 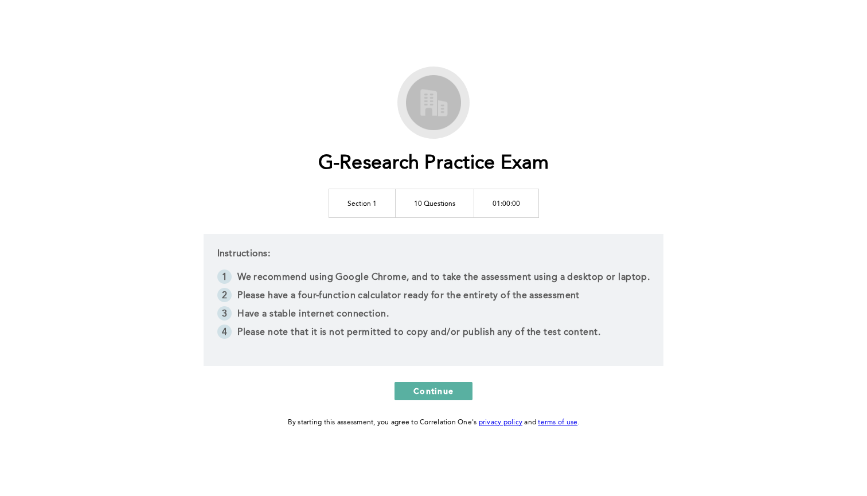 I want to click on div: Instructions:, so click(x=433, y=300).